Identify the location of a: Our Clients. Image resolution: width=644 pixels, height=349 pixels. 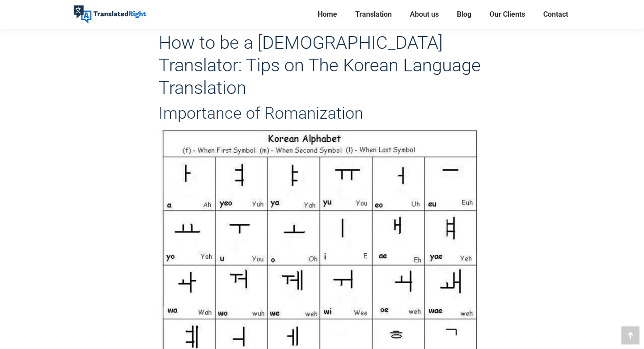
(507, 15).